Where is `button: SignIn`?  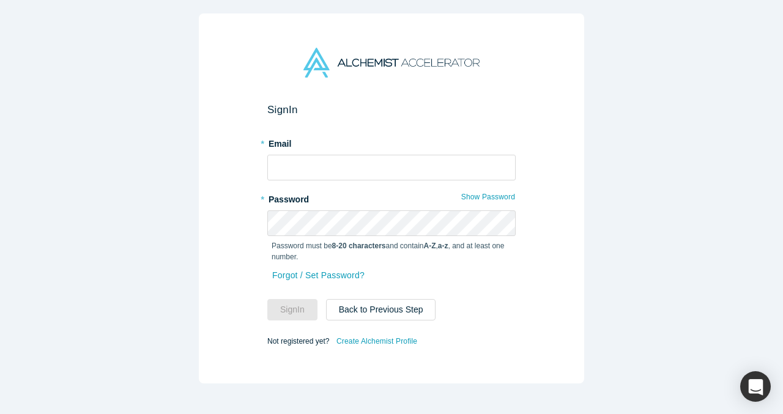
button: SignIn is located at coordinates (293, 310).